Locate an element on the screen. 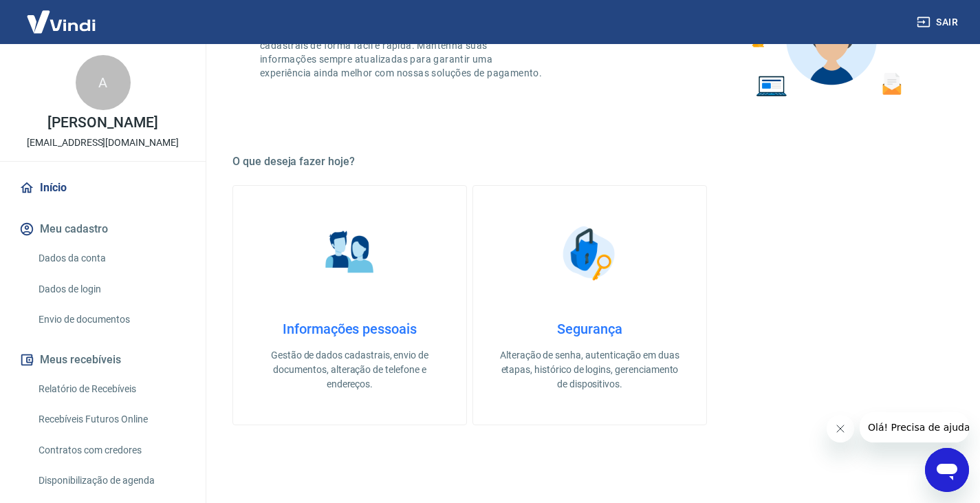 Image resolution: width=980 pixels, height=503 pixels. p: Gestão de dados cadastrais, envio de documentos, alteração de telefone e endereços. is located at coordinates (350, 370).